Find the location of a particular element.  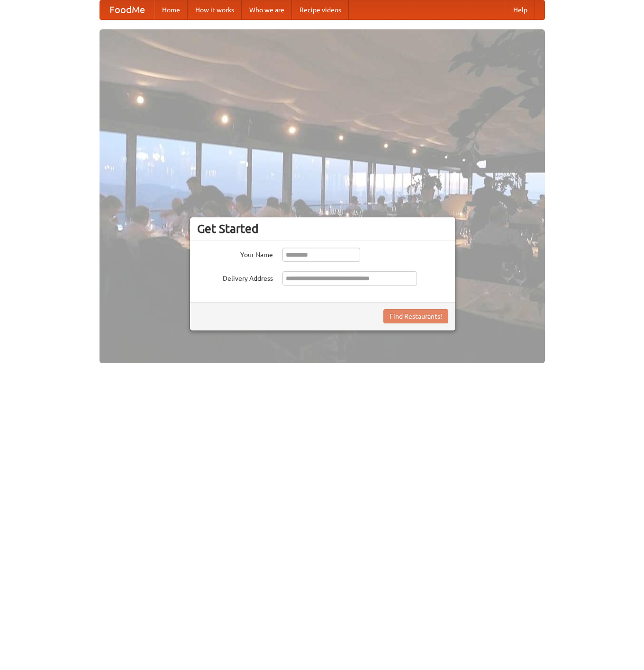

button: Find Restaurants! is located at coordinates (415, 316).